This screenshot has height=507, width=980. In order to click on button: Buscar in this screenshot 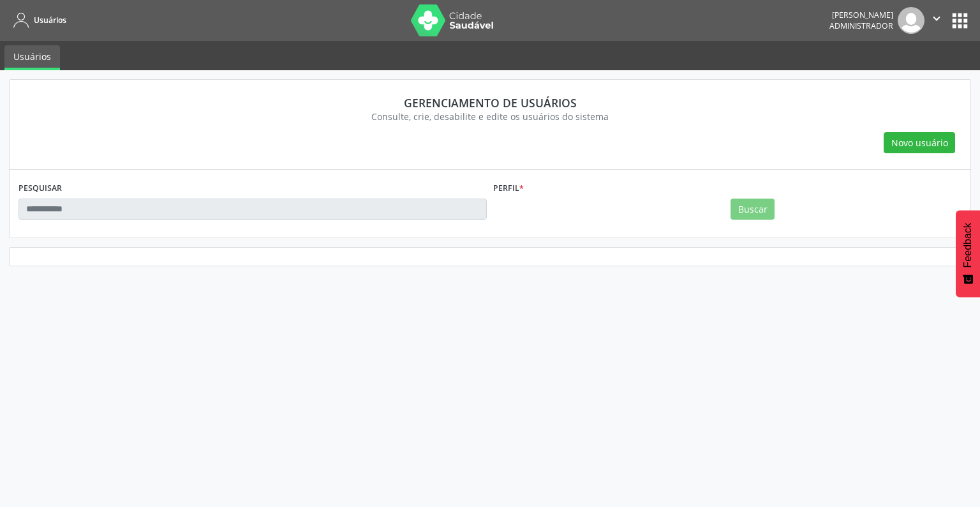, I will do `click(752, 209)`.